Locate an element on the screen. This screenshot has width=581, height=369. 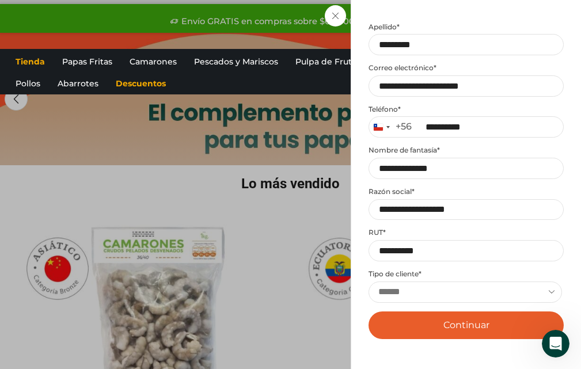
a: Camarones is located at coordinates (153, 62).